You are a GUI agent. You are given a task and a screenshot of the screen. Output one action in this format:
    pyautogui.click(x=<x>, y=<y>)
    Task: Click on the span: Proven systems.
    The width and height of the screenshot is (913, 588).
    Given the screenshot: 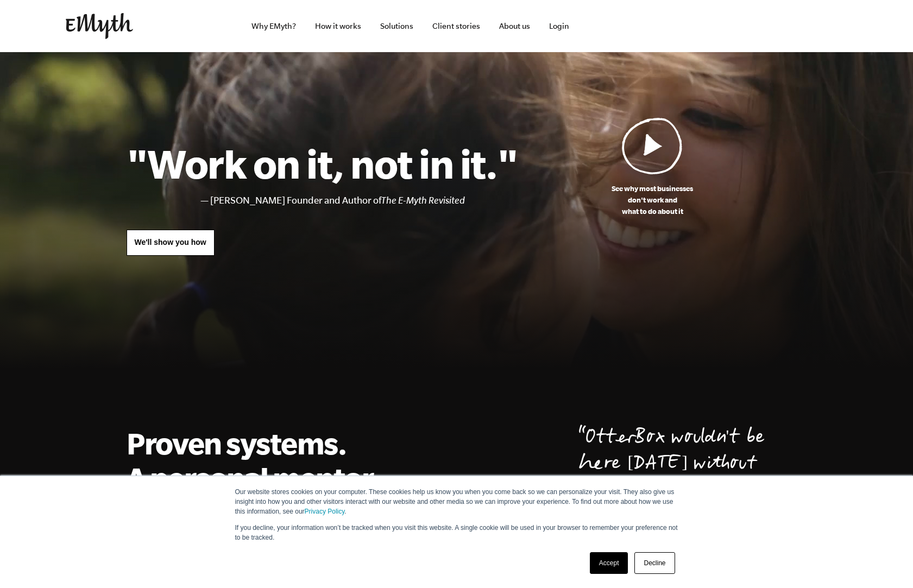 What is the action you would take?
    pyautogui.click(x=236, y=443)
    